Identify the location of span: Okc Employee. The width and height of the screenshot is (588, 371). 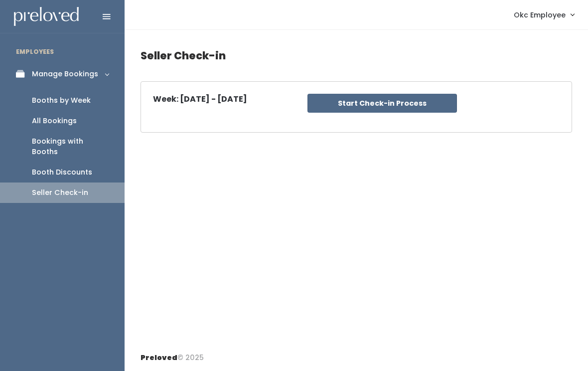
(540, 15).